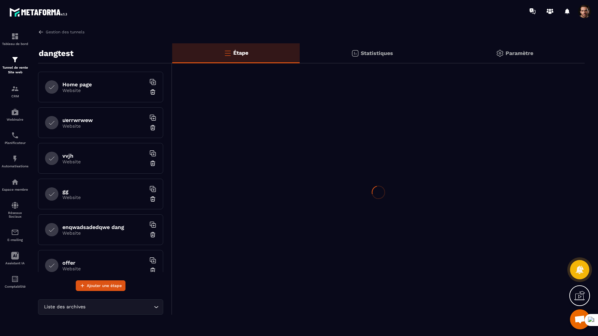  I want to click on a: schedulerschedulerPlanificateur, so click(15, 138).